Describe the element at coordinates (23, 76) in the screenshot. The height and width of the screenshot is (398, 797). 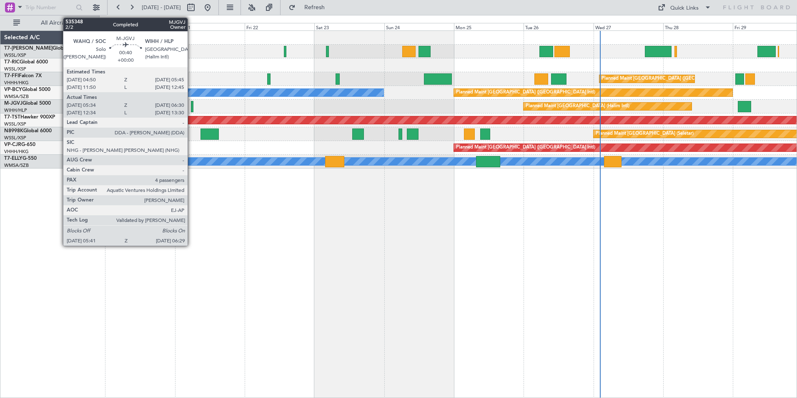
I see `a: T7-FFIFalcon 7X` at that location.